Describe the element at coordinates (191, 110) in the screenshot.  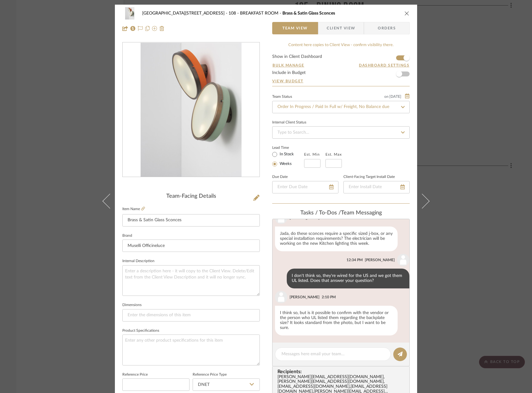
I see `img: 9c74f617-ac74-47c9-aade-a41ed372091d_436x436.jpg` at that location.